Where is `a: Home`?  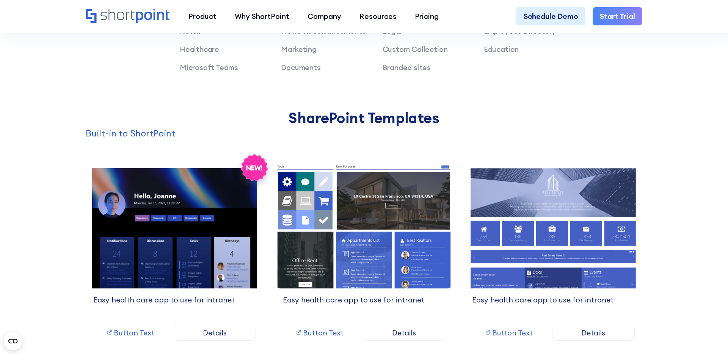
a: Home is located at coordinates (128, 17).